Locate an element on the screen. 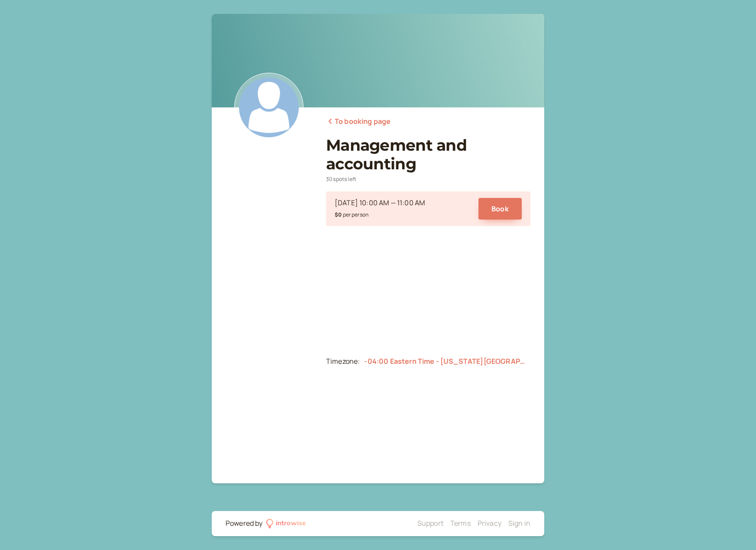 This screenshot has height=550, width=756. h1: Management and accounting is located at coordinates (428, 155).